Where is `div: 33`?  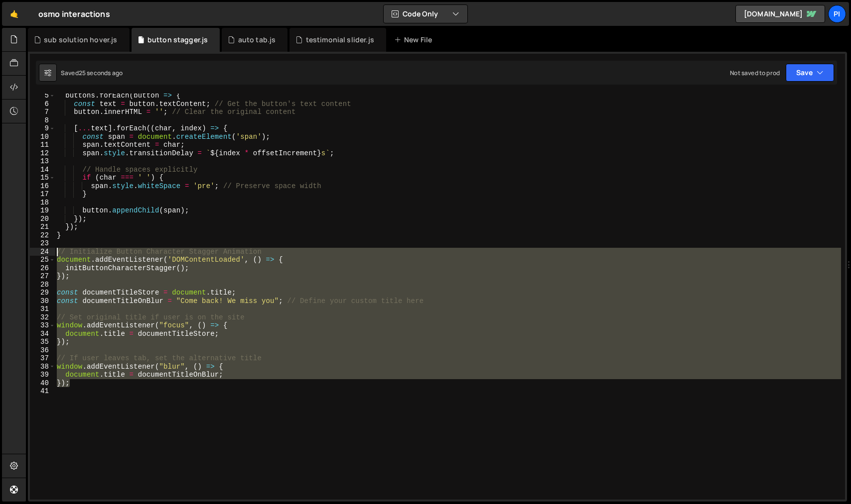
div: 33 is located at coordinates (43, 326).